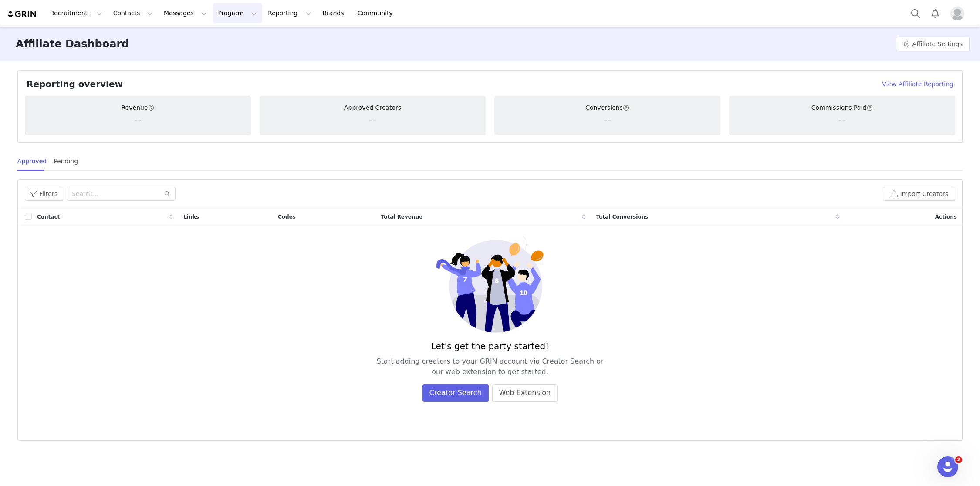  Describe the element at coordinates (72, 44) in the screenshot. I see `h3: Affiliate Dashboard` at that location.